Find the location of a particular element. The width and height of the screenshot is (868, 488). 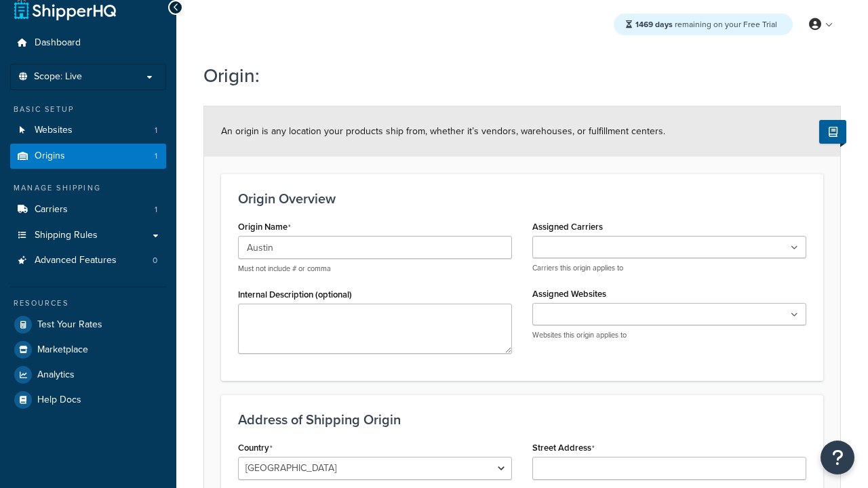

span: An origin is any location your products ship from, whether it’s vendors, warehouses, or fulfillme... is located at coordinates (443, 131).